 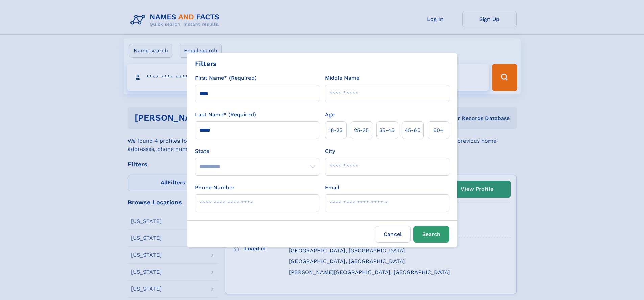 What do you see at coordinates (336, 130) in the screenshot?
I see `span: 18‑25` at bounding box center [336, 130].